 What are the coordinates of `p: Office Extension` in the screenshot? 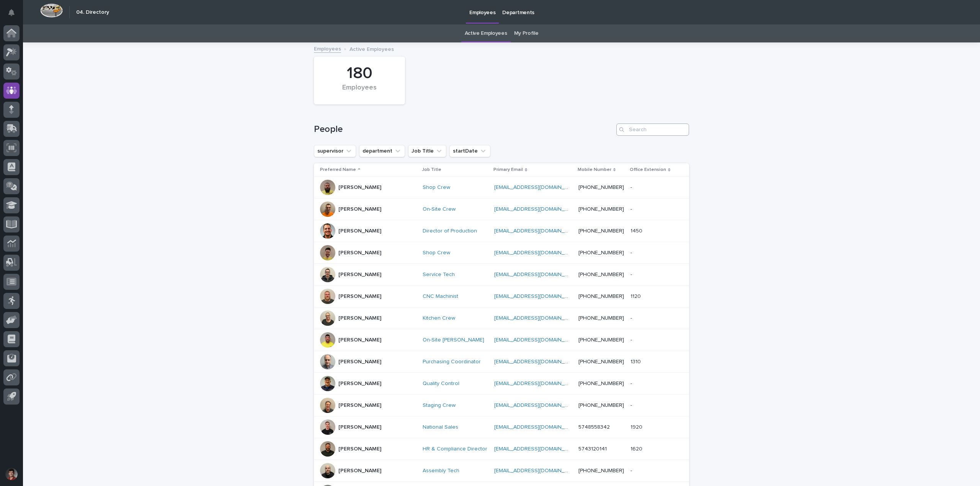 It's located at (648, 170).